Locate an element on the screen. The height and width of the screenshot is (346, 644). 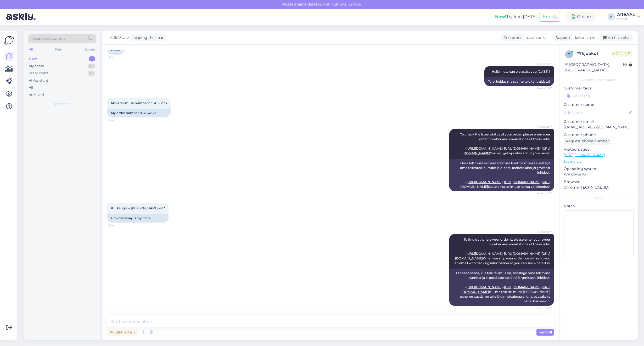
div: Customer is located at coordinates (512, 38).